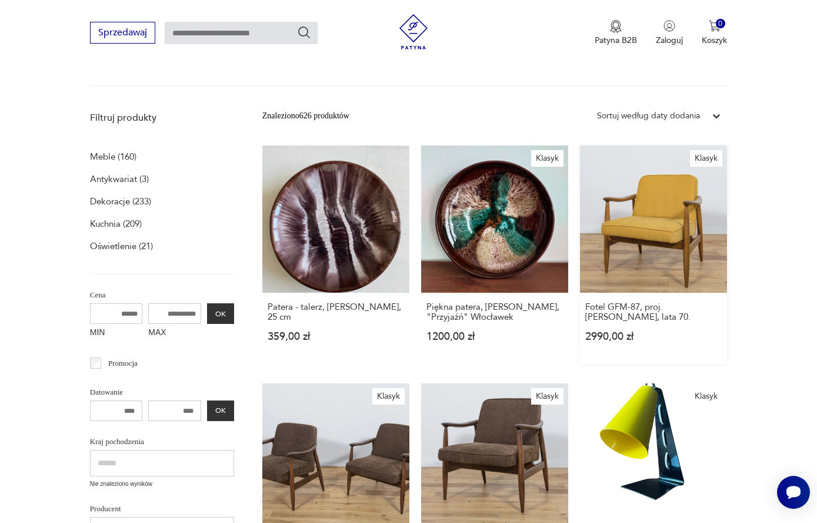 Image resolution: width=817 pixels, height=523 pixels. I want to click on p: Oświetlenie (21), so click(121, 246).